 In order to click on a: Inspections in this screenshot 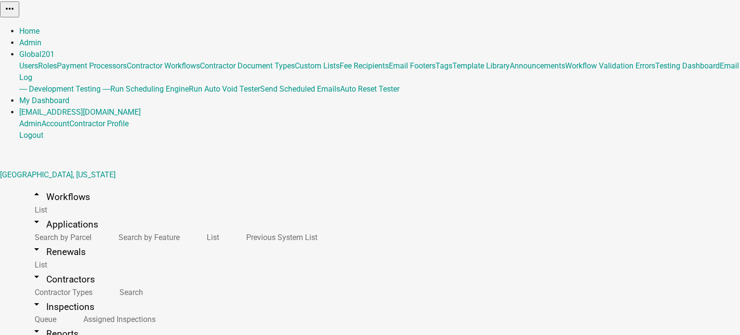, I will do `click(63, 306)`.